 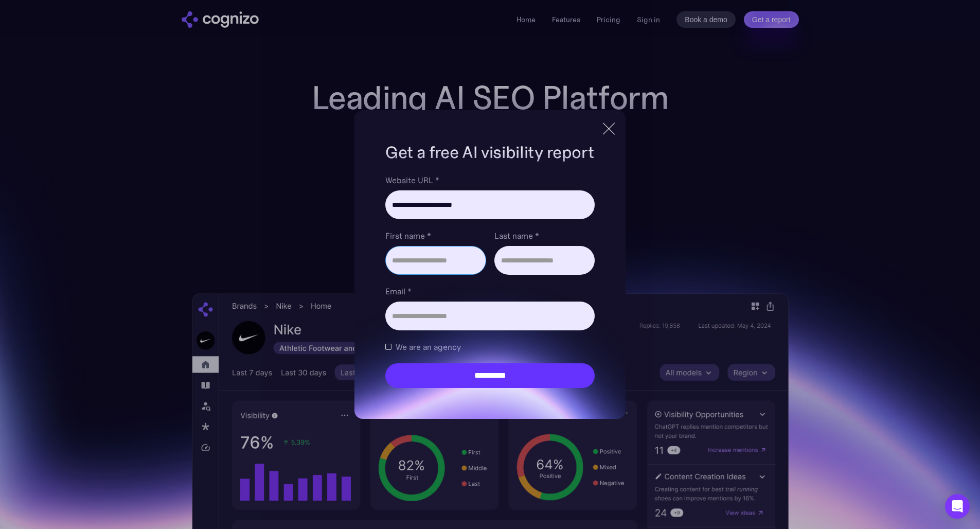 I want to click on label: First name *, so click(x=435, y=235).